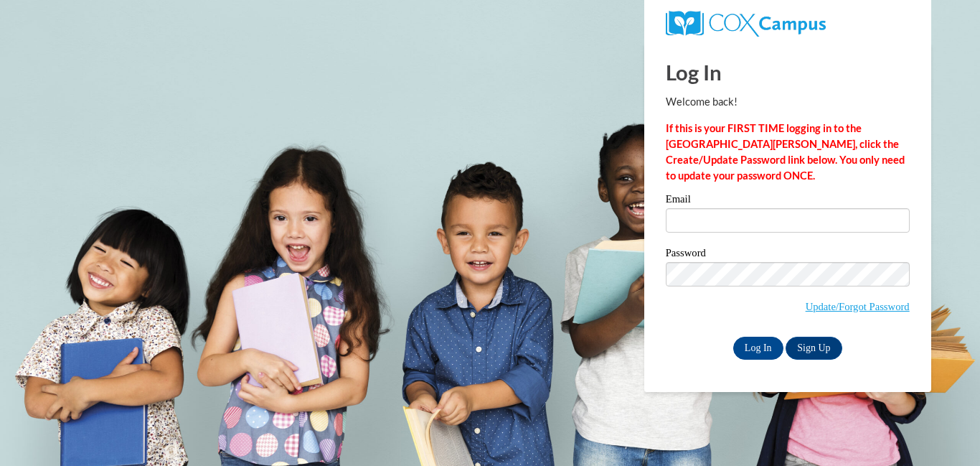 Image resolution: width=980 pixels, height=466 pixels. What do you see at coordinates (858, 306) in the screenshot?
I see `a: Update/Forgot Password` at bounding box center [858, 306].